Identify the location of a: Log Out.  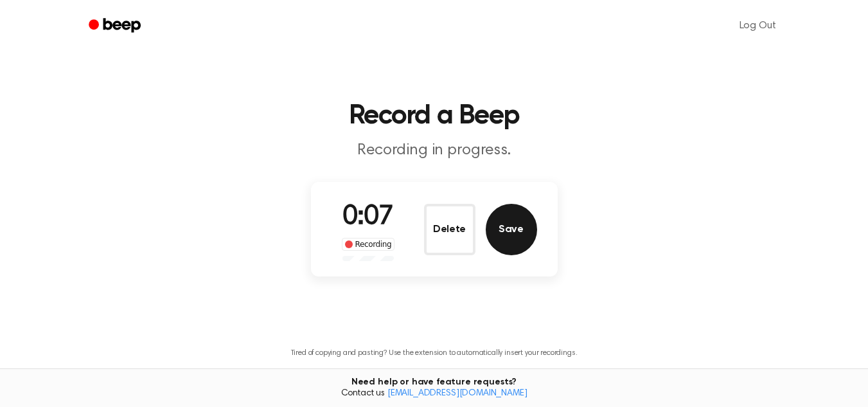
(758, 26).